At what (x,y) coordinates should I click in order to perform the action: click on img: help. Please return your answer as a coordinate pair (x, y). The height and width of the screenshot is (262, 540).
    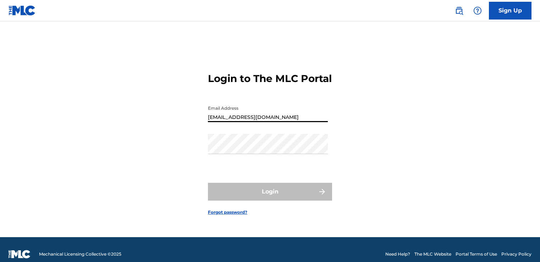
    Looking at the image, I should click on (477, 11).